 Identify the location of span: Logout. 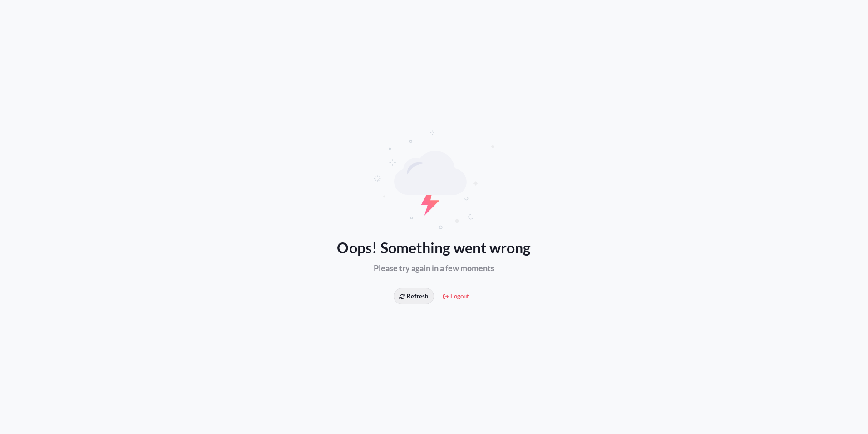
(455, 296).